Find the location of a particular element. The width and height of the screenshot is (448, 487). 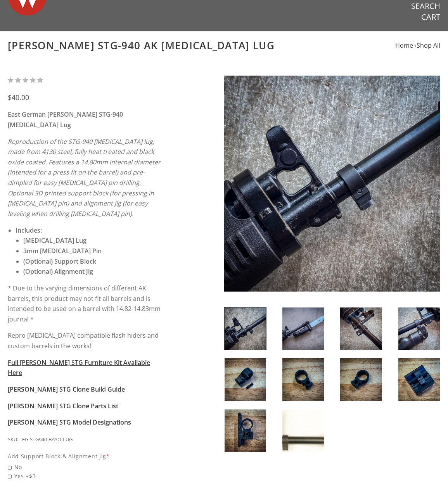

a: Shop All is located at coordinates (428, 45).